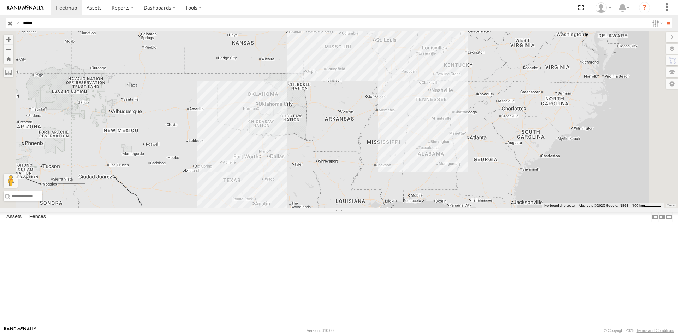 This screenshot has width=678, height=334. I want to click on span: 100 km, so click(638, 205).